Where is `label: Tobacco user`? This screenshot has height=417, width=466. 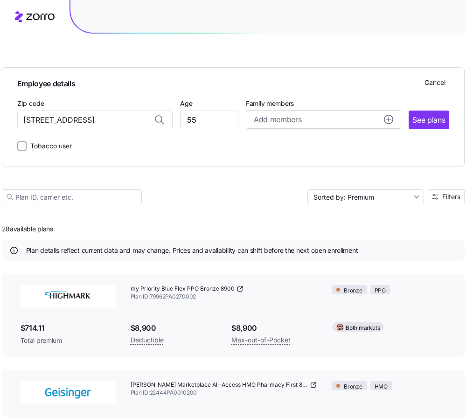 label: Tobacco user is located at coordinates (49, 146).